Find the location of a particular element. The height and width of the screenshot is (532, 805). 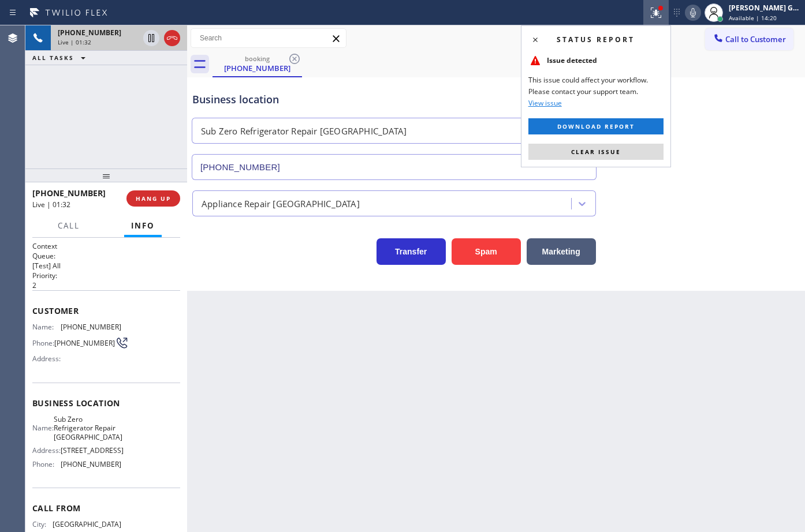

button: Hold Customer is located at coordinates (151, 38).